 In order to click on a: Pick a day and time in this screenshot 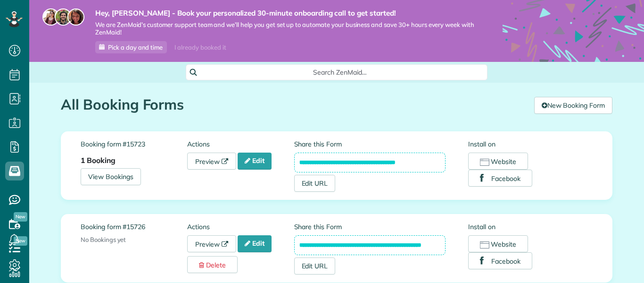, I will do `click(131, 47)`.